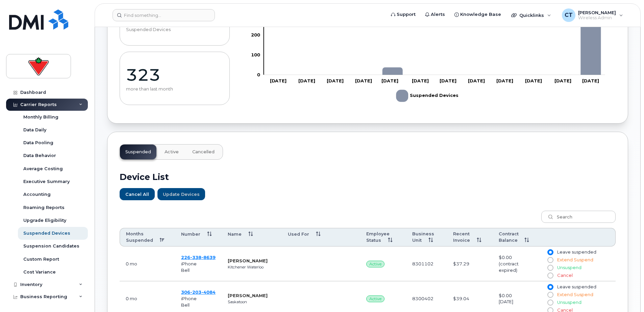 Image resolution: width=644 pixels, height=312 pixels. What do you see at coordinates (209, 257) in the screenshot?
I see `span: 8639` at bounding box center [209, 257].